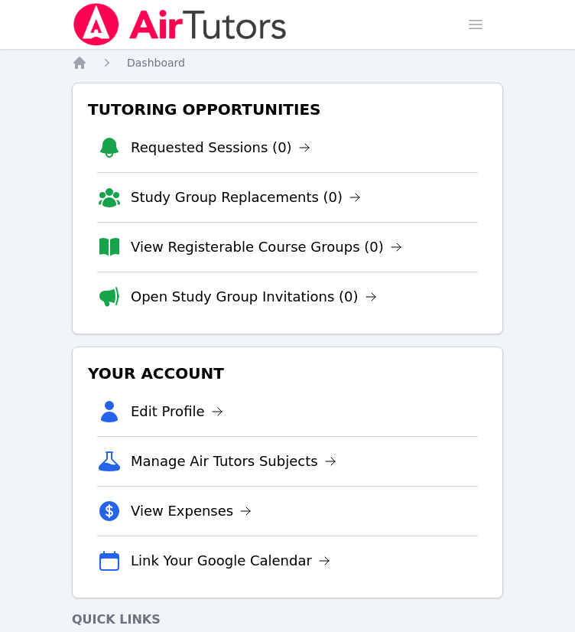 This screenshot has height=632, width=575. I want to click on a: Open Study Group Invitations (0), so click(254, 297).